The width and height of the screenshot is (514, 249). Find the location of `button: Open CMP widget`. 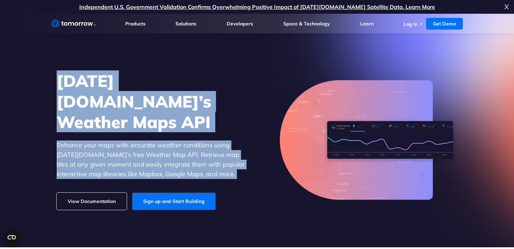

button: Open CMP widget is located at coordinates (12, 237).